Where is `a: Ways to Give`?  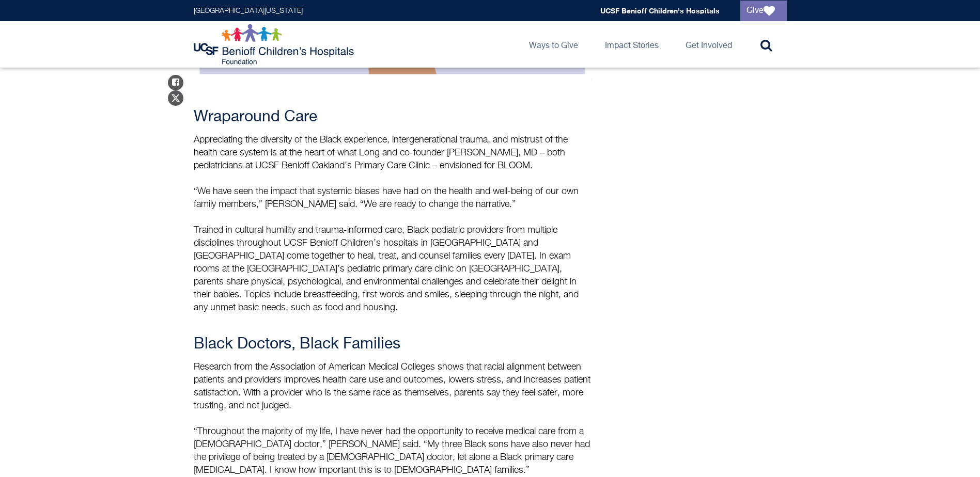
a: Ways to Give is located at coordinates (553, 45).